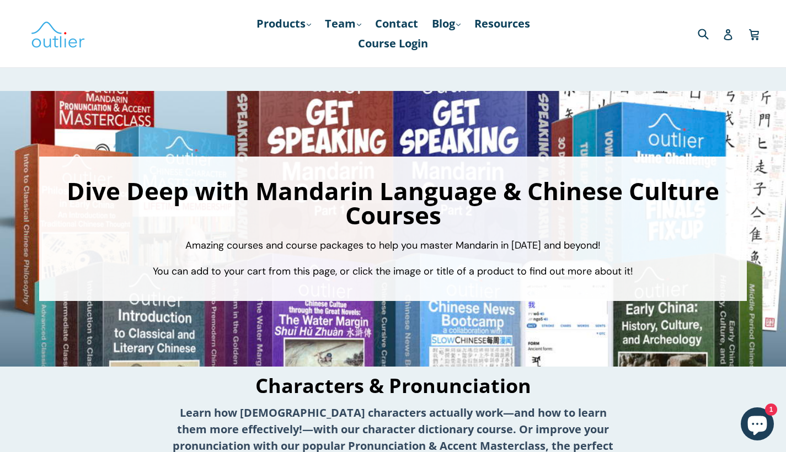 This screenshot has height=452, width=786. I want to click on a: Products, so click(283, 24).